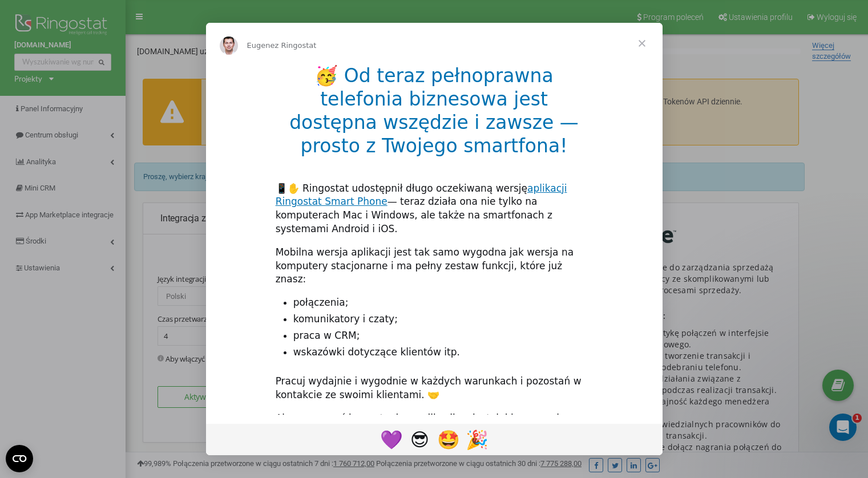 The height and width of the screenshot is (478, 868). I want to click on span: Eugene, so click(261, 45).